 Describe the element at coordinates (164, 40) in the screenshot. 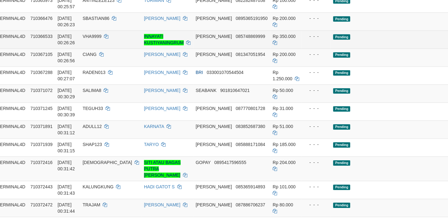

I see `a: INNAYATI KUSTIYANINGRUM` at that location.